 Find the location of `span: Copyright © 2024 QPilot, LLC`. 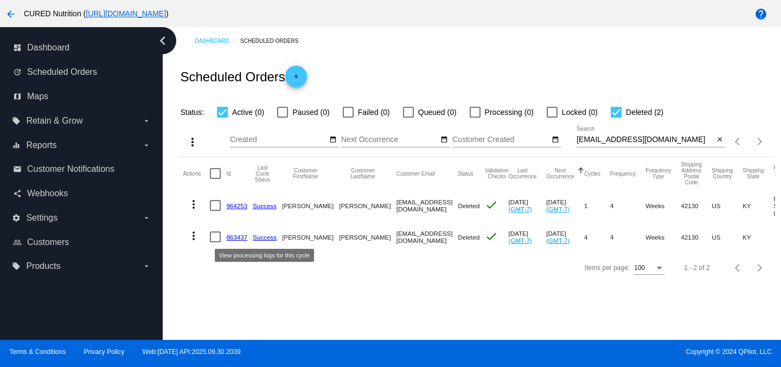

span: Copyright © 2024 QPilot, LLC is located at coordinates (586, 352).